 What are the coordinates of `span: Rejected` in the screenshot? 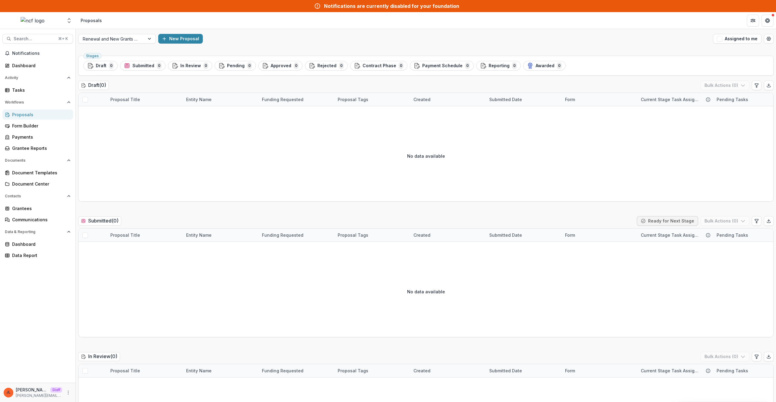 It's located at (327, 66).